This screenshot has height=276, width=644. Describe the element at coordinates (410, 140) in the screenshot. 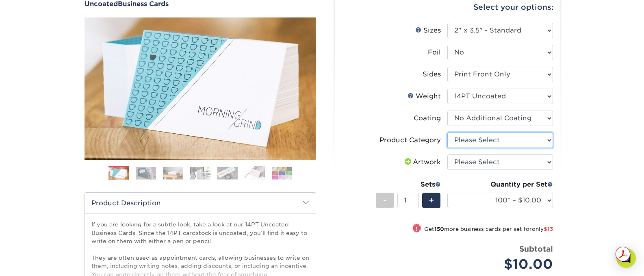

I see `div: Product Category` at that location.